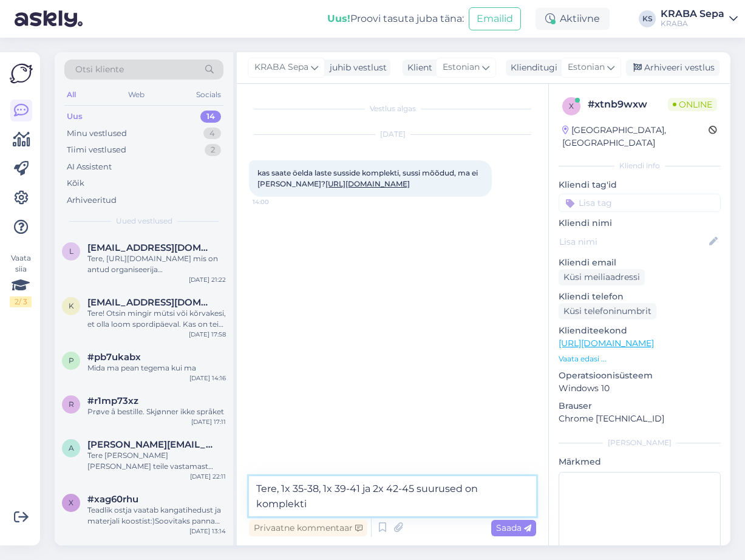 Image resolution: width=745 pixels, height=560 pixels. What do you see at coordinates (417, 67) in the screenshot?
I see `div: Klient` at bounding box center [417, 67].